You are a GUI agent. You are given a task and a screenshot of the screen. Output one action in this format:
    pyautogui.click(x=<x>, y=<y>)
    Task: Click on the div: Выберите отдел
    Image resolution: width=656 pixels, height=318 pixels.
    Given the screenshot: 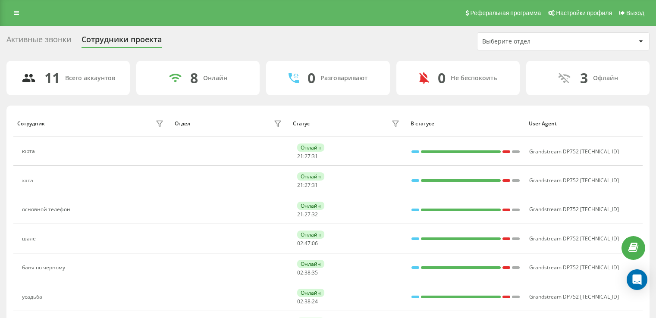 What is the action you would take?
    pyautogui.click(x=533, y=41)
    